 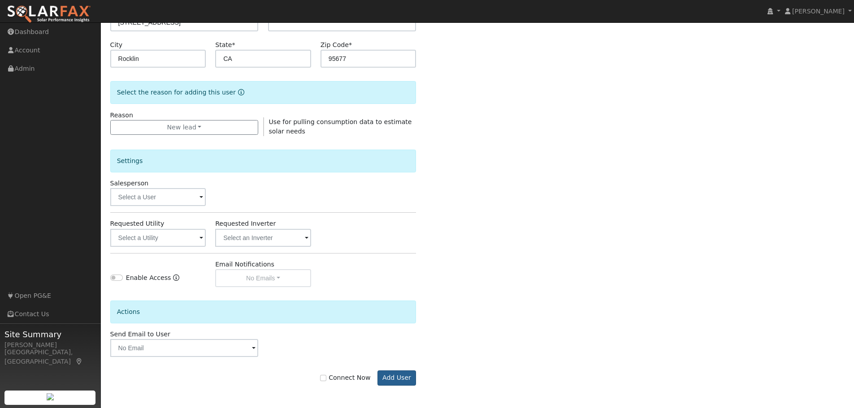 I want to click on label: Send Email to User, so click(x=140, y=334).